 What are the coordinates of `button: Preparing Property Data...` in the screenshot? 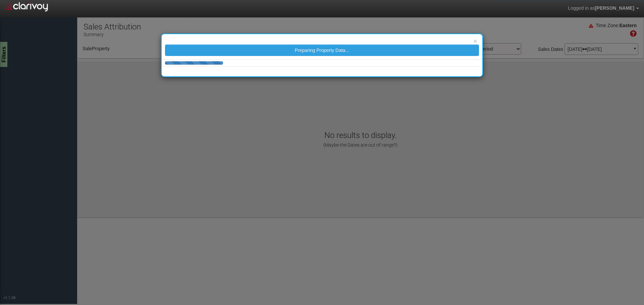 It's located at (322, 50).